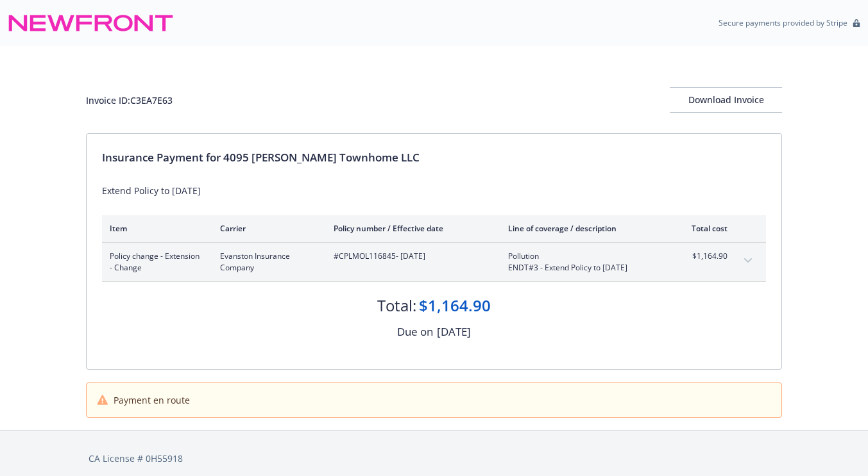 This screenshot has width=868, height=476. I want to click on div: CA License # 0H55918, so click(434, 459).